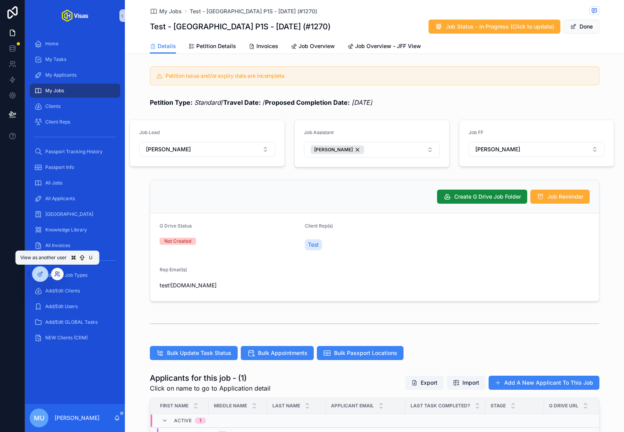 This screenshot has height=432, width=624. Describe the element at coordinates (66, 275) in the screenshot. I see `span: Add/Edit Job Types` at that location.